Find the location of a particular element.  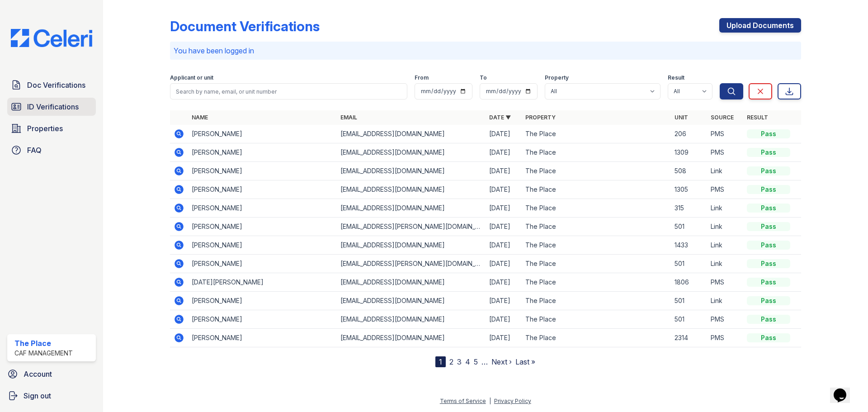

a: Upload Documents is located at coordinates (760, 25).